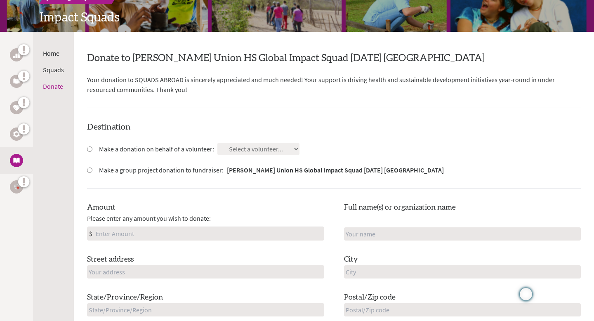  Describe the element at coordinates (297, 18) in the screenshot. I see `h2: Impact Squads` at that location.